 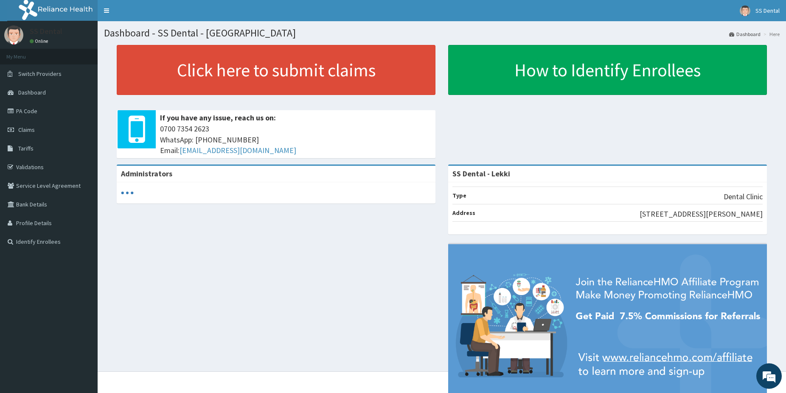 I want to click on a: Dashboard, so click(x=745, y=34).